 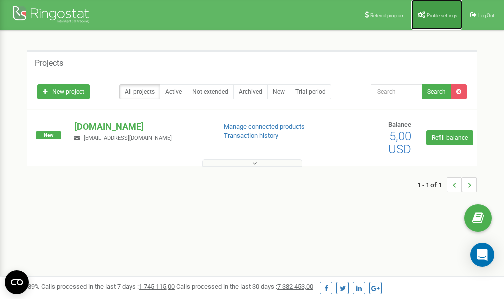 What do you see at coordinates (295, 286) in the screenshot?
I see `u: 7 382 453,00` at bounding box center [295, 286].